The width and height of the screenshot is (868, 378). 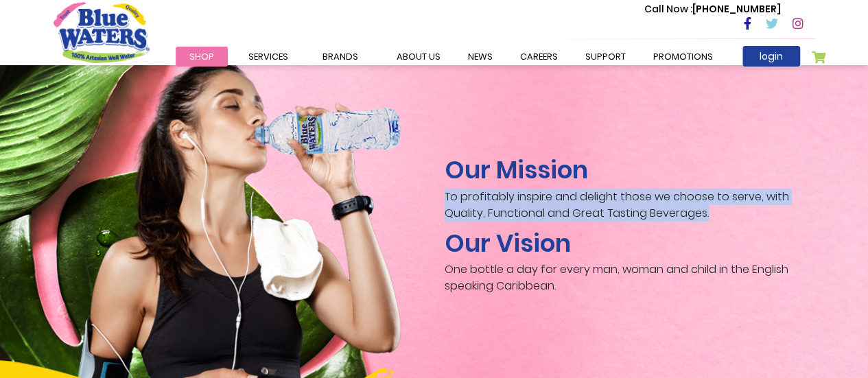 What do you see at coordinates (202, 56) in the screenshot?
I see `span: Shop` at bounding box center [202, 56].